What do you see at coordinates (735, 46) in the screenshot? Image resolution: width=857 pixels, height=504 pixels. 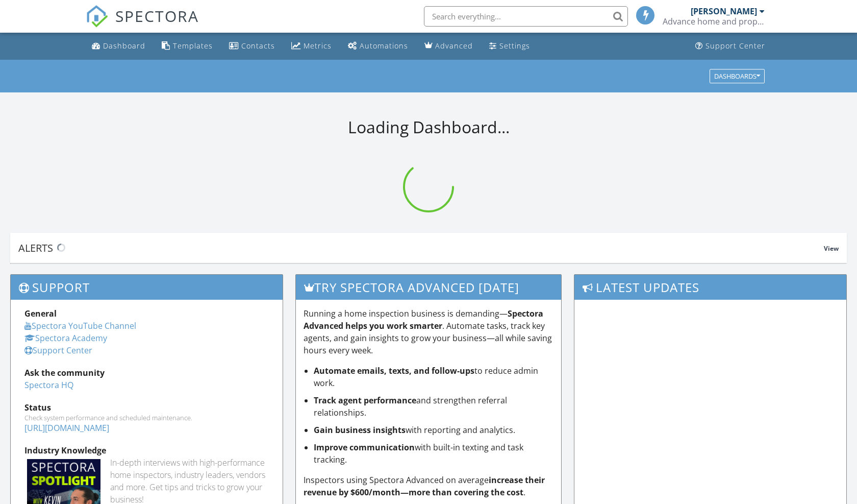 I see `div: Support Center` at bounding box center [735, 46].